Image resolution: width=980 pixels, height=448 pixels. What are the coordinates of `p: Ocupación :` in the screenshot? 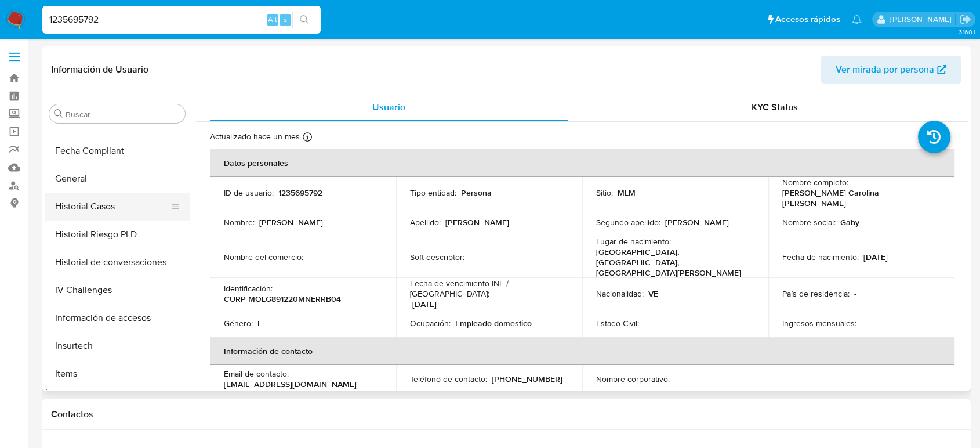 It's located at (430, 324).